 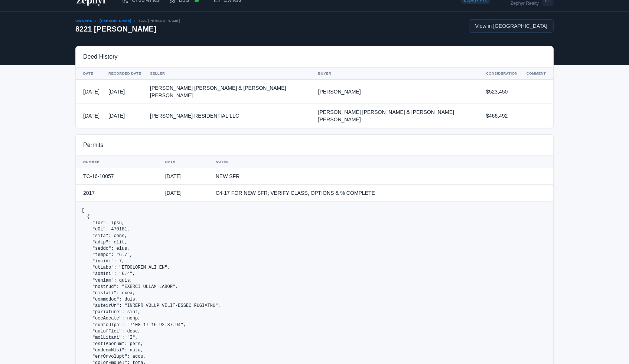 I want to click on div: Permits, so click(x=93, y=145).